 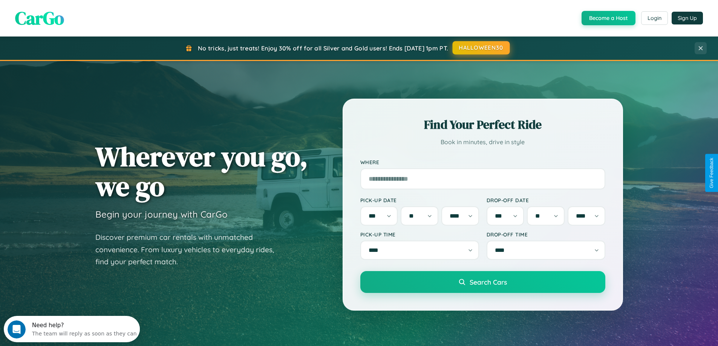 I want to click on span: Search Cars, so click(x=488, y=282).